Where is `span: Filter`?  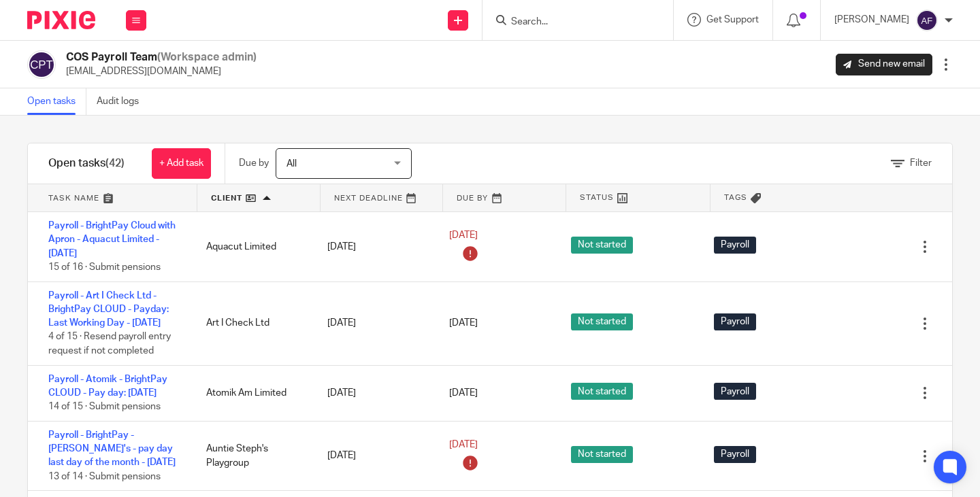 span: Filter is located at coordinates (921, 163).